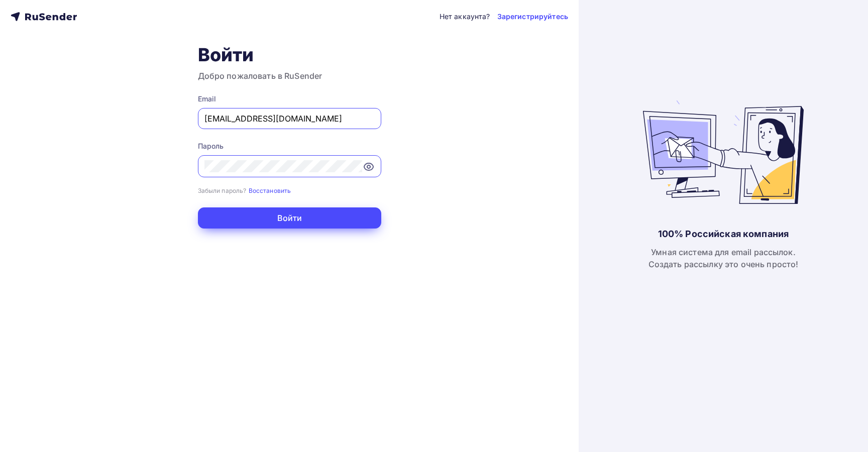 Image resolution: width=868 pixels, height=452 pixels. What do you see at coordinates (289, 218) in the screenshot?
I see `button: Войти` at bounding box center [289, 218].